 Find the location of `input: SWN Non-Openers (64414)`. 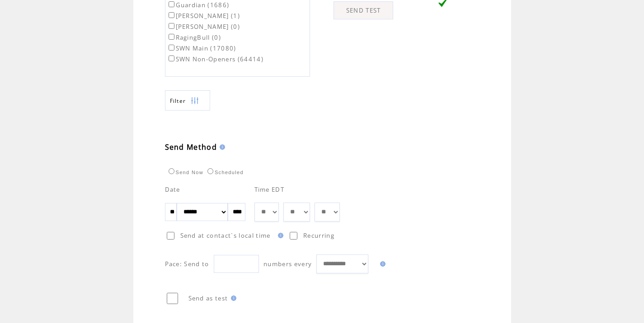

input: SWN Non-Openers (64414) is located at coordinates (171, 58).